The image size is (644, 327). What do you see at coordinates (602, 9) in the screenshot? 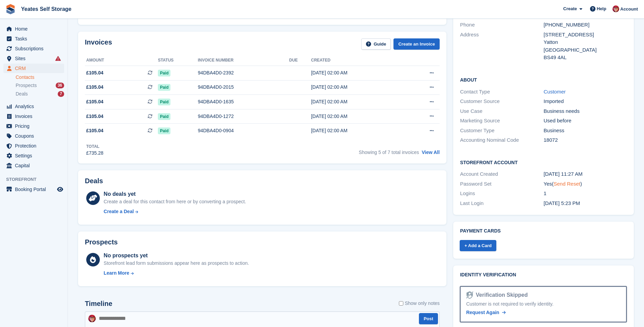
I see `span: Help` at bounding box center [602, 9].